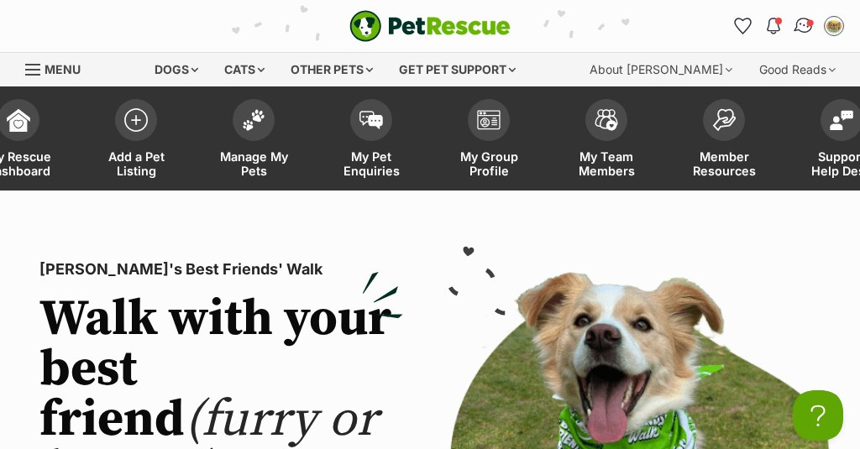 This screenshot has height=449, width=860. I want to click on div: Other pets, so click(332, 70).